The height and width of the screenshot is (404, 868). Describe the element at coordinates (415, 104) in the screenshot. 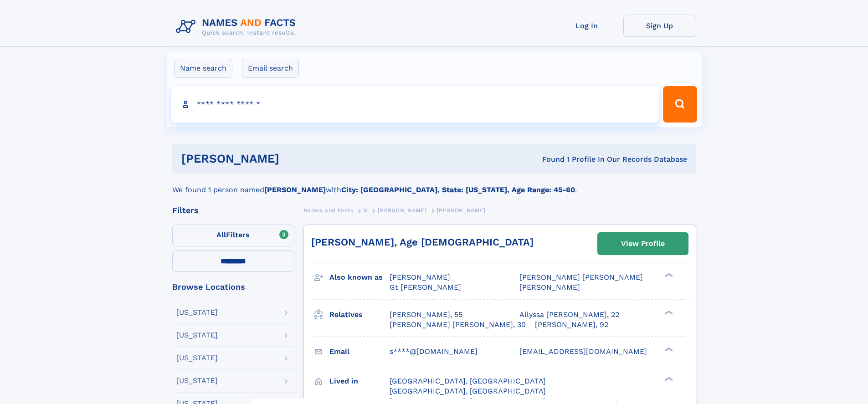

I see `input: search input` at that location.